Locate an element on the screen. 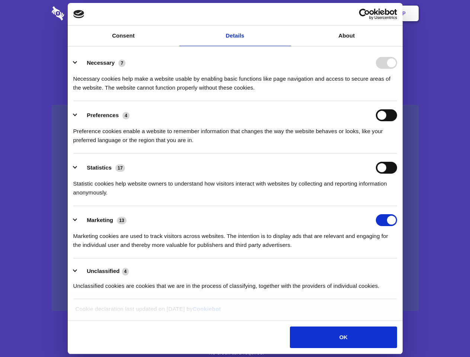 The image size is (470, 357). div: Preference cookies enable a website to remember information that changes the way the website beha... is located at coordinates (235, 133).